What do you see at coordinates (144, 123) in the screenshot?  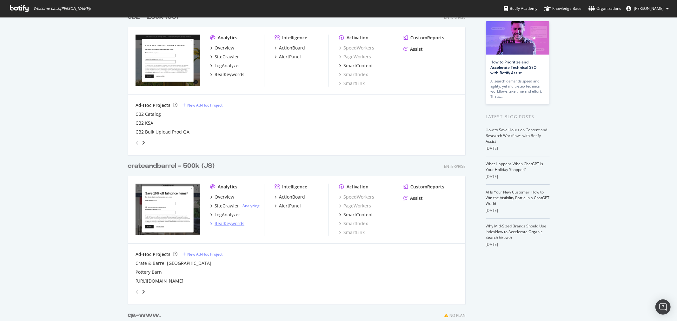 I see `a: CB2 KSA` at bounding box center [144, 123].